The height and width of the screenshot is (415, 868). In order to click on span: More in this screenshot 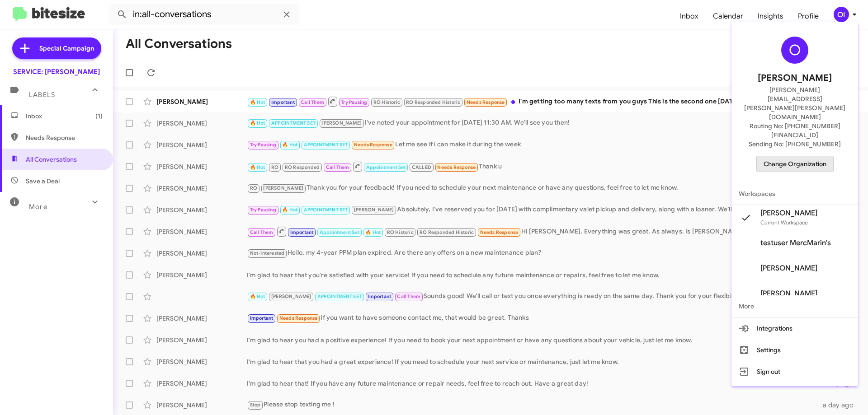, I will do `click(795, 307)`.